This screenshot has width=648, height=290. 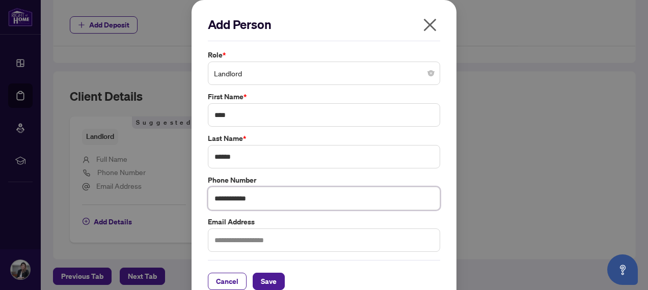 I want to click on span: close-circle, so click(x=431, y=73).